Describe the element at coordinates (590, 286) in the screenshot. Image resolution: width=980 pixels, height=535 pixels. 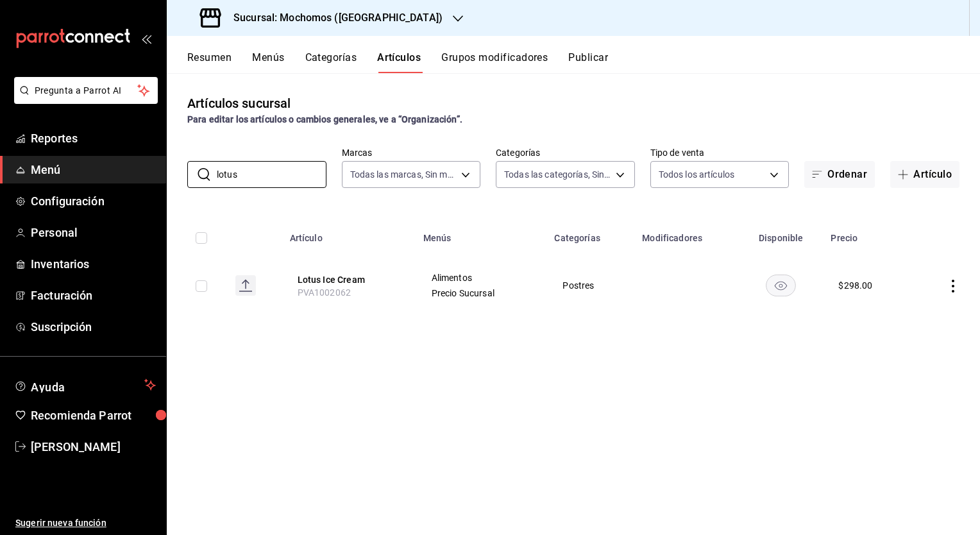
I see `span: Postres` at that location.